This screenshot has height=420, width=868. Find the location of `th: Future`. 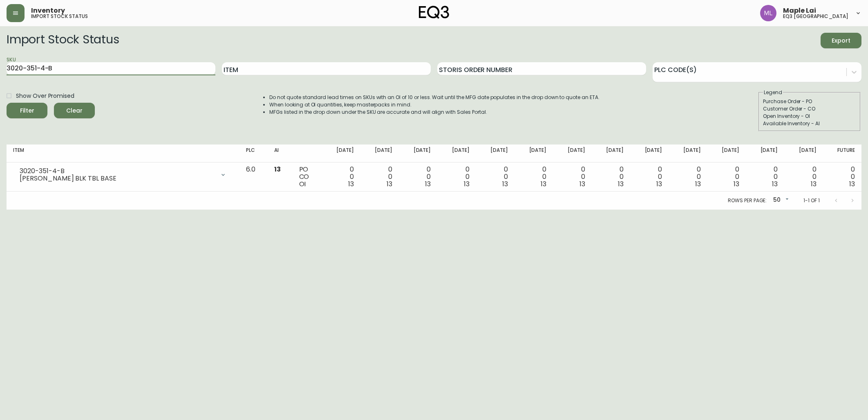

th: Future is located at coordinates (842, 153).